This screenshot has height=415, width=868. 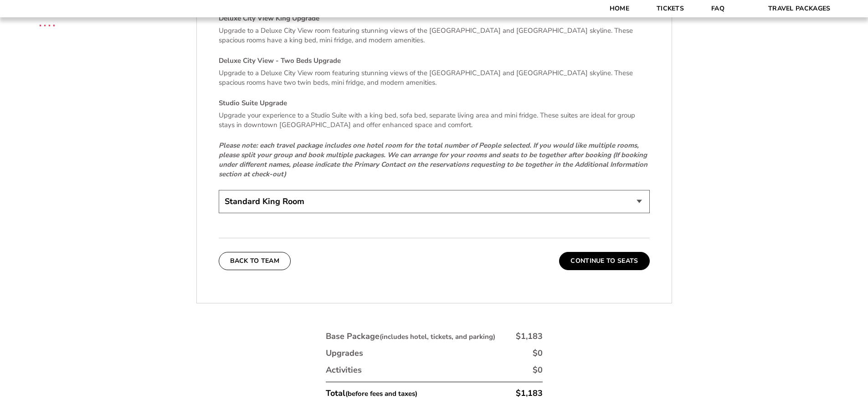 I want to click on small: (includes hotel, tickets, and parking), so click(x=437, y=337).